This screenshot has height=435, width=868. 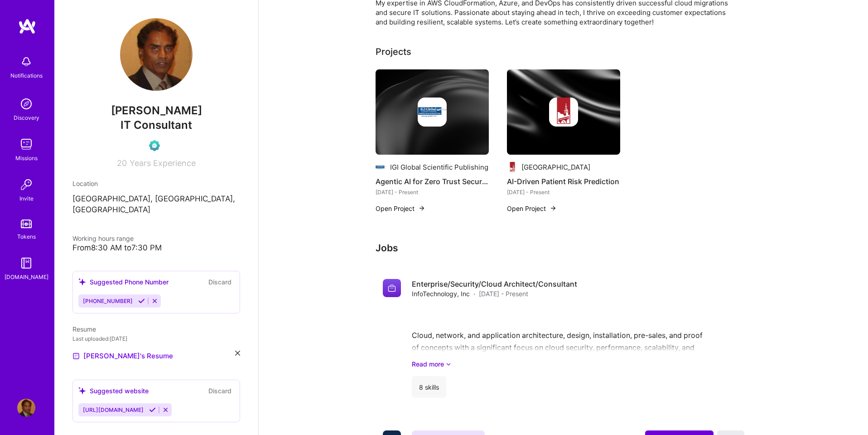 What do you see at coordinates (439, 167) in the screenshot?
I see `div: IGI Global Scientific Publishing` at bounding box center [439, 167].